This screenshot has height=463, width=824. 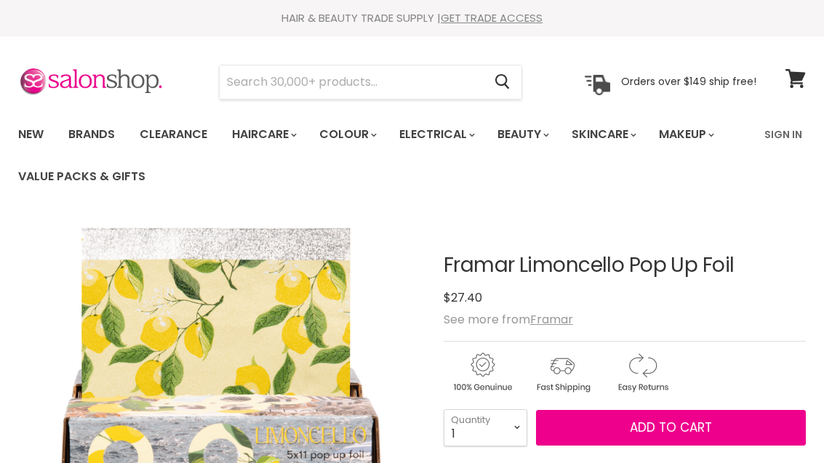 I want to click on a: Colour, so click(x=347, y=135).